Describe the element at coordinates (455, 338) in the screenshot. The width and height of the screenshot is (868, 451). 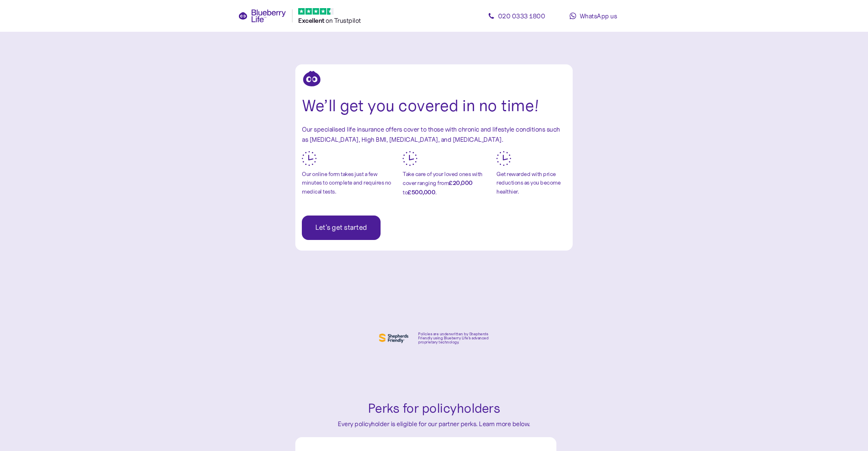
I see `div: Policies are underwritten by Shepherds Friendly using Blueberry Life’s advanced proprietary techn...` at that location.